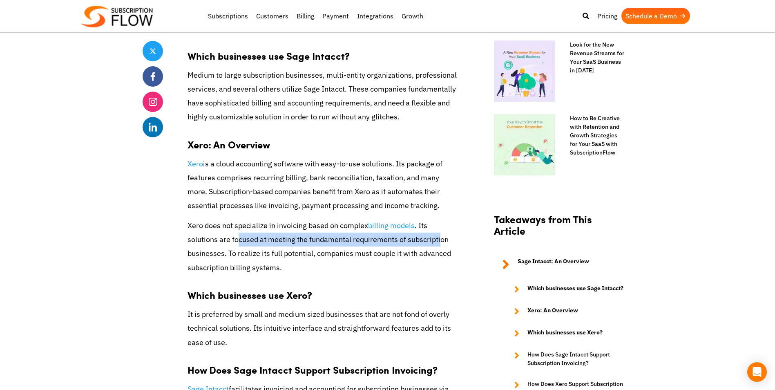 Image resolution: width=775 pixels, height=390 pixels. Describe the element at coordinates (656, 16) in the screenshot. I see `a: Schedule a Demo` at that location.